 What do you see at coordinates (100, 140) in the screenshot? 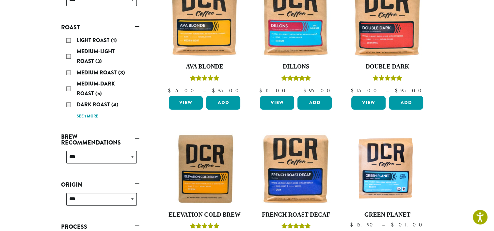
I see `a: Brew Recommendations` at bounding box center [100, 140].